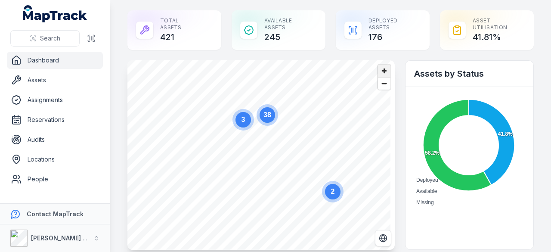  I want to click on a: Dashboard, so click(55, 60).